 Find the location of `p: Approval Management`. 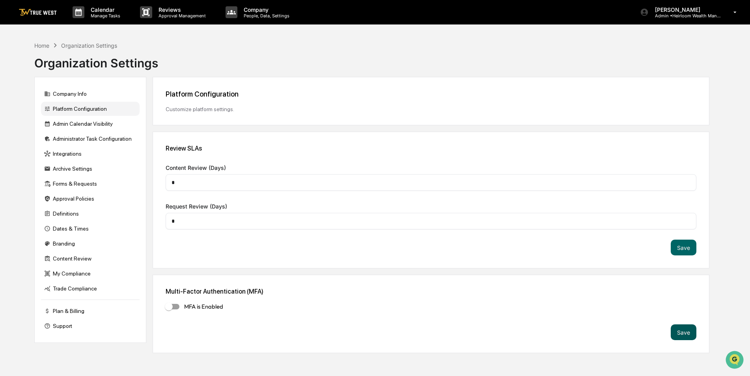

p: Approval Management is located at coordinates (181, 16).